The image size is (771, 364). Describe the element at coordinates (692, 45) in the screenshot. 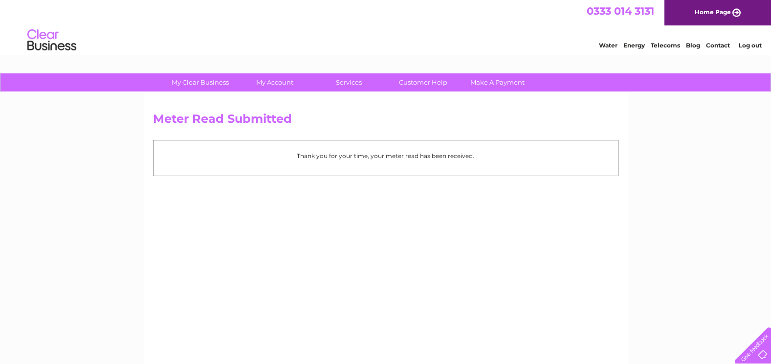

I see `a: Blog` at that location.